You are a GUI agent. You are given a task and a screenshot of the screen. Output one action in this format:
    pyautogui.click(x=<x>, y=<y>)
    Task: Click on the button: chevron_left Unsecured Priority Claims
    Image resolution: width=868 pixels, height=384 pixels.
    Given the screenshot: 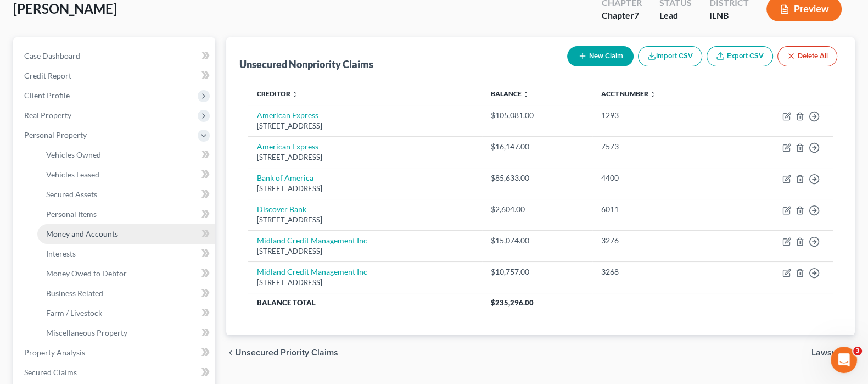 What is the action you would take?
    pyautogui.click(x=282, y=353)
    